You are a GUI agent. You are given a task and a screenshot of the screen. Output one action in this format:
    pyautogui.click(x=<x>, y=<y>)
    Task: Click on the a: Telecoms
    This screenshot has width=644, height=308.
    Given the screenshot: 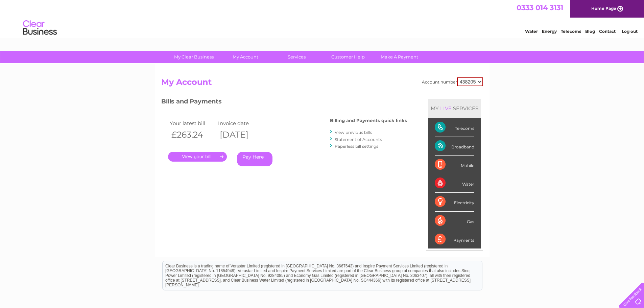 What is the action you would take?
    pyautogui.click(x=571, y=31)
    